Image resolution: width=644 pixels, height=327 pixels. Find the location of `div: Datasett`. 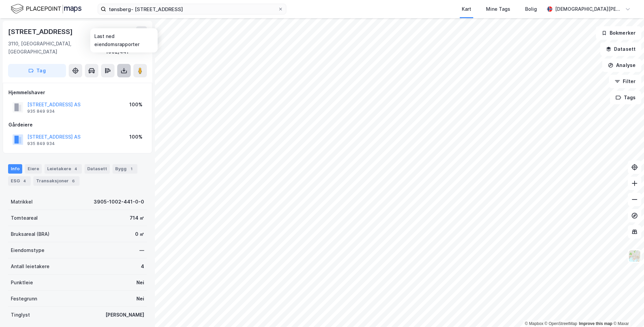

div: Datasett is located at coordinates (97, 169).